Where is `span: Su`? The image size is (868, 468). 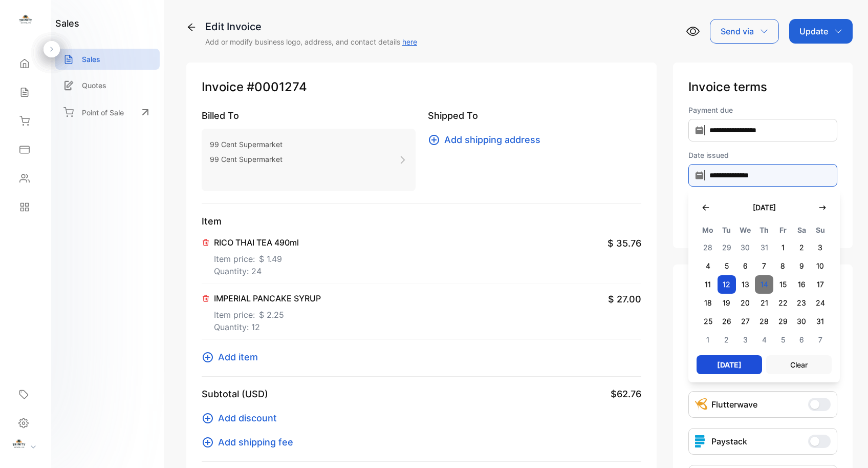 span: Su is located at coordinates (819, 230).